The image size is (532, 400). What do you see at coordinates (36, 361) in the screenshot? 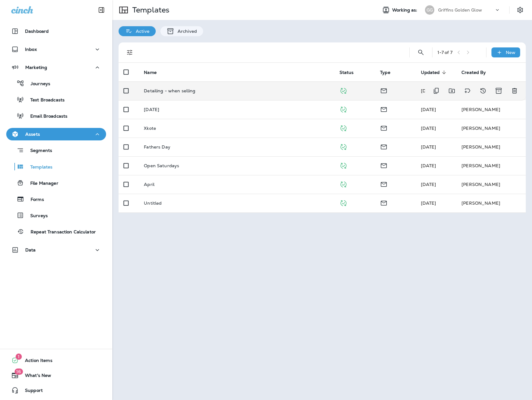
I see `span: Action Items` at bounding box center [36, 361].